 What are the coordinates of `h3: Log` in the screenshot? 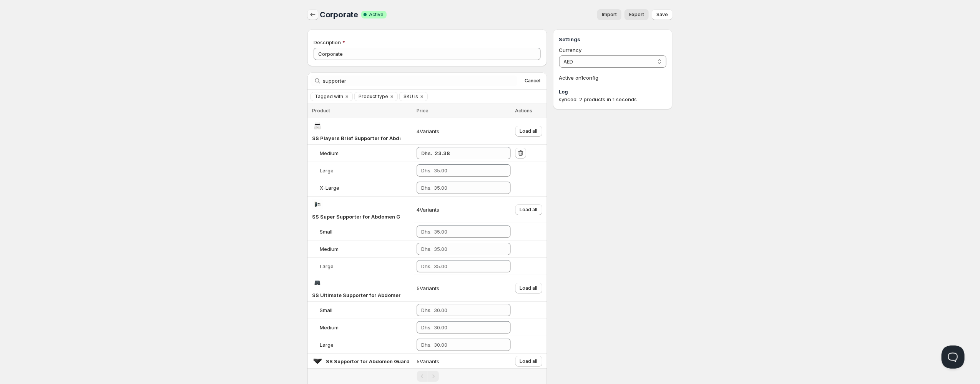 It's located at (613, 92).